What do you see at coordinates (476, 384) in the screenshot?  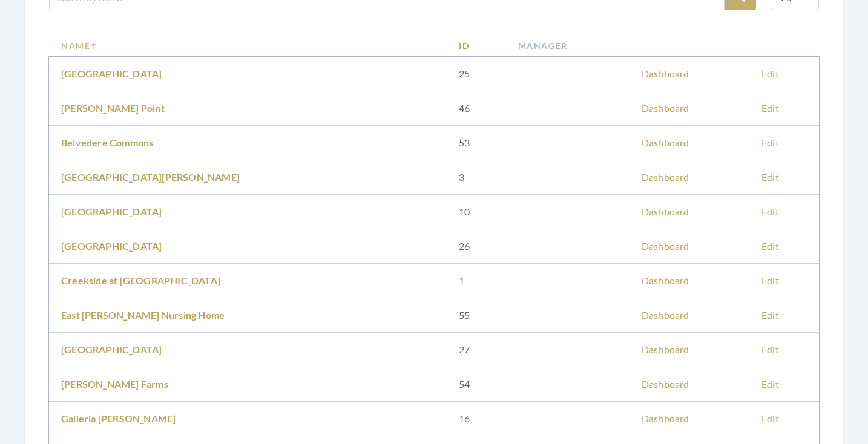 I see `td: 54` at bounding box center [476, 384].